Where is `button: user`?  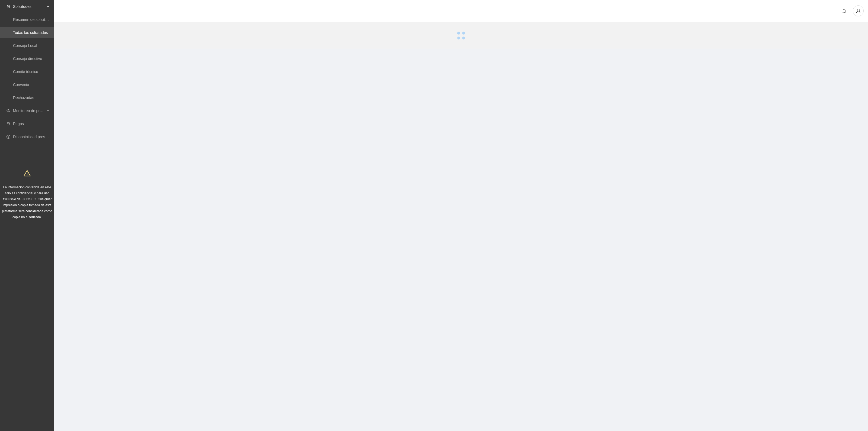
button: user is located at coordinates (858, 11).